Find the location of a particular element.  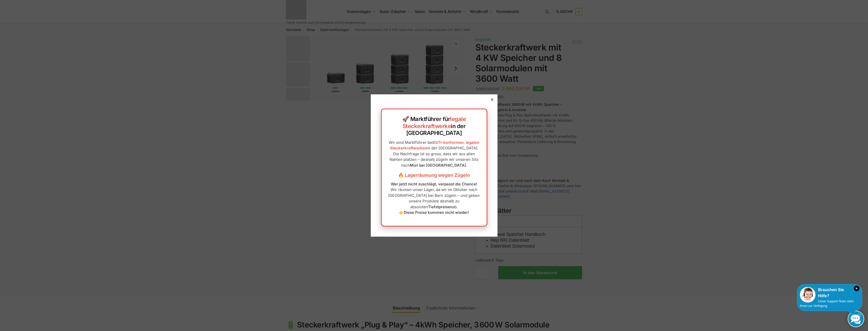

h3: 🔥 Lagerräumung wegen Zügeln is located at coordinates (434, 175).